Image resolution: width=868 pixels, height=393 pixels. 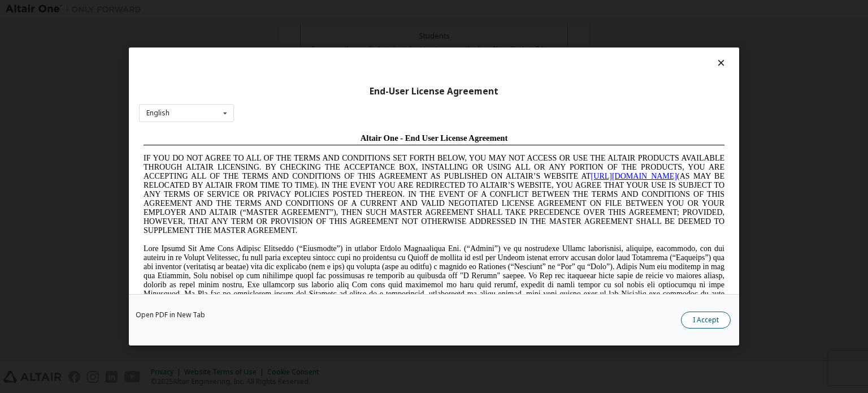 I want to click on a: Open PDF in New Tab, so click(x=170, y=315).